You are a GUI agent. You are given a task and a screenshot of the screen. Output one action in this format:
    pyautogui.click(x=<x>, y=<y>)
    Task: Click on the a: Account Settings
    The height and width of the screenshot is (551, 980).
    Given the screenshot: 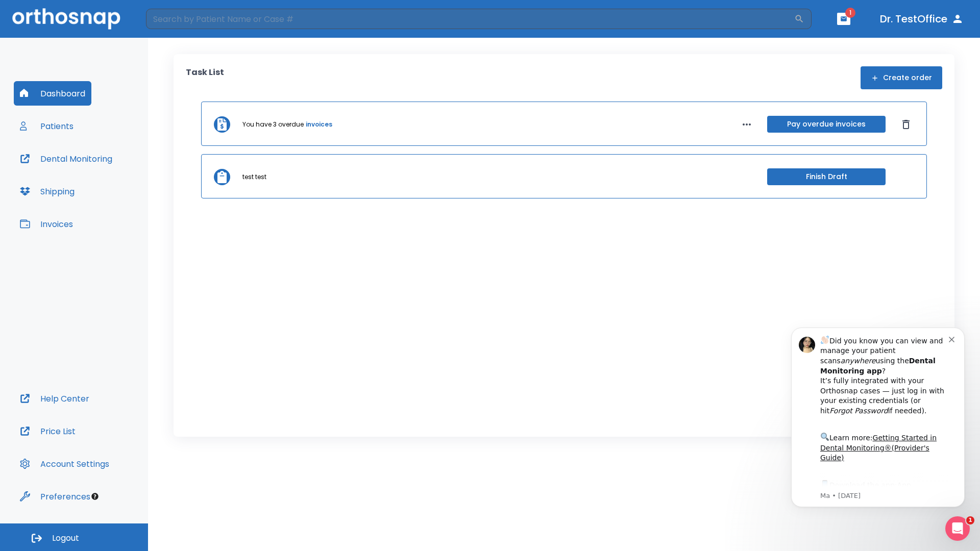 What is the action you would take?
    pyautogui.click(x=65, y=464)
    